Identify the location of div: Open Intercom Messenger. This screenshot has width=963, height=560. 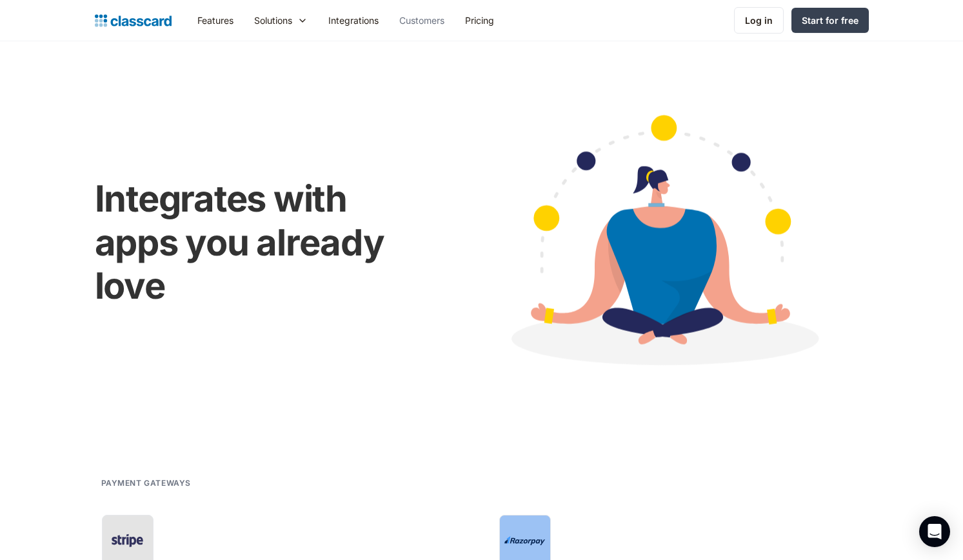
(934, 532).